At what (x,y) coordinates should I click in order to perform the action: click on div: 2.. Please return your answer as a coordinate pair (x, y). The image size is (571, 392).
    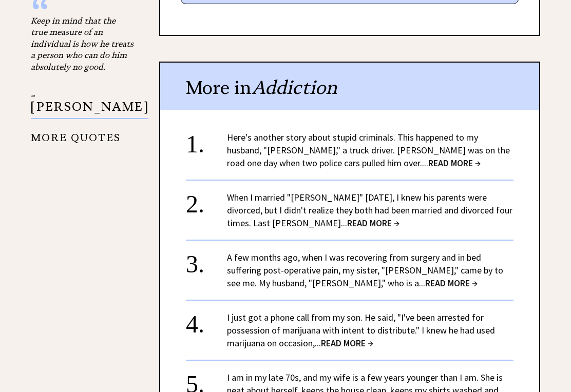
    Looking at the image, I should click on (206, 201).